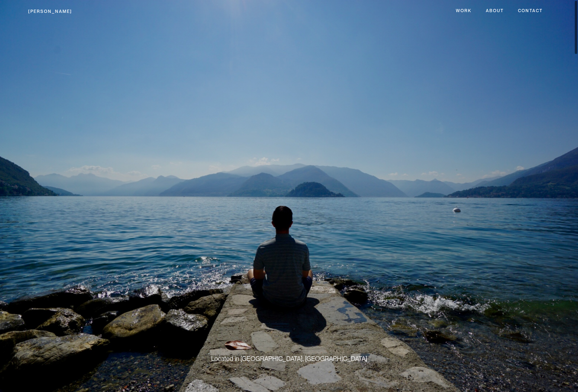 Image resolution: width=578 pixels, height=392 pixels. I want to click on div: WORK, so click(464, 11).